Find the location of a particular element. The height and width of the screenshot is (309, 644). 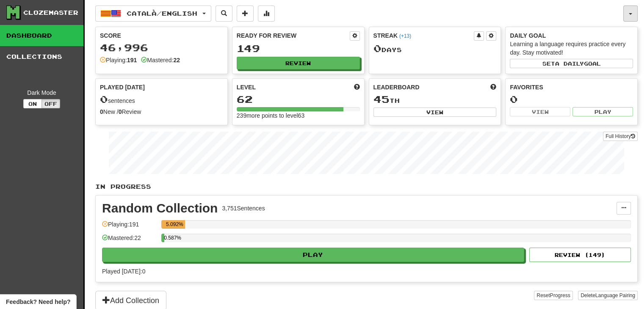

div: Random Collection is located at coordinates (160, 208).